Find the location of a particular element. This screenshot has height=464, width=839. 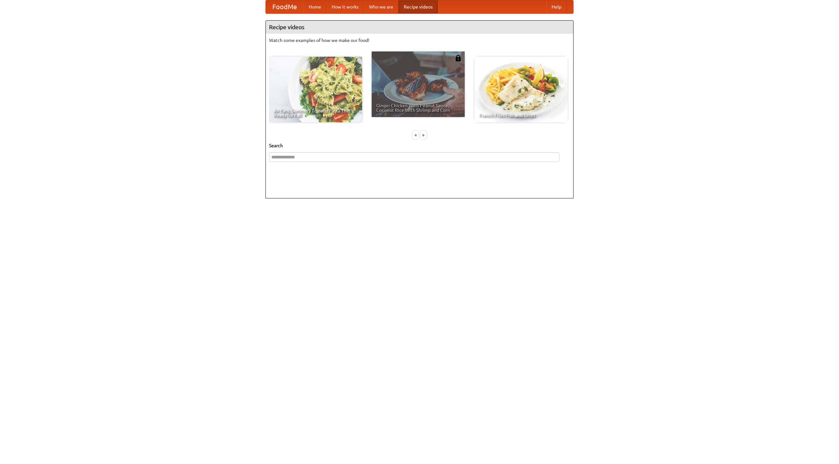

a: An Easy, Summery Tomato Pasta That's Ready for Fall is located at coordinates (315, 89).